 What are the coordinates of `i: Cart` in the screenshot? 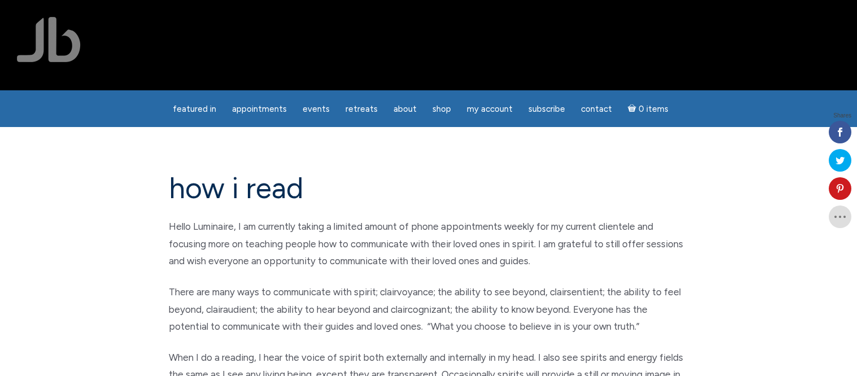 It's located at (633, 109).